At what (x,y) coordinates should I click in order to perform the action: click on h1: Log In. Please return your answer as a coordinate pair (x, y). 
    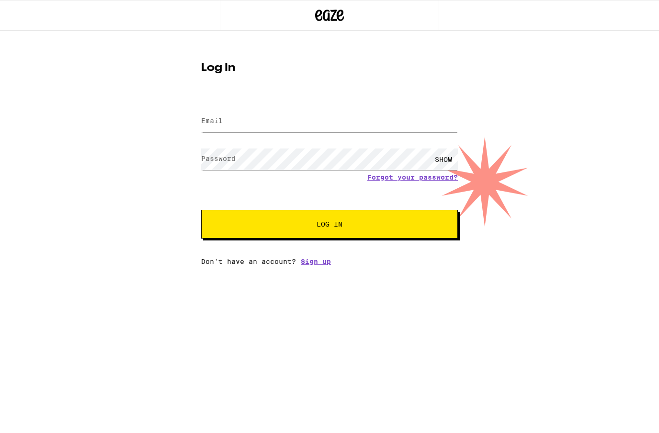
    Looking at the image, I should click on (330, 68).